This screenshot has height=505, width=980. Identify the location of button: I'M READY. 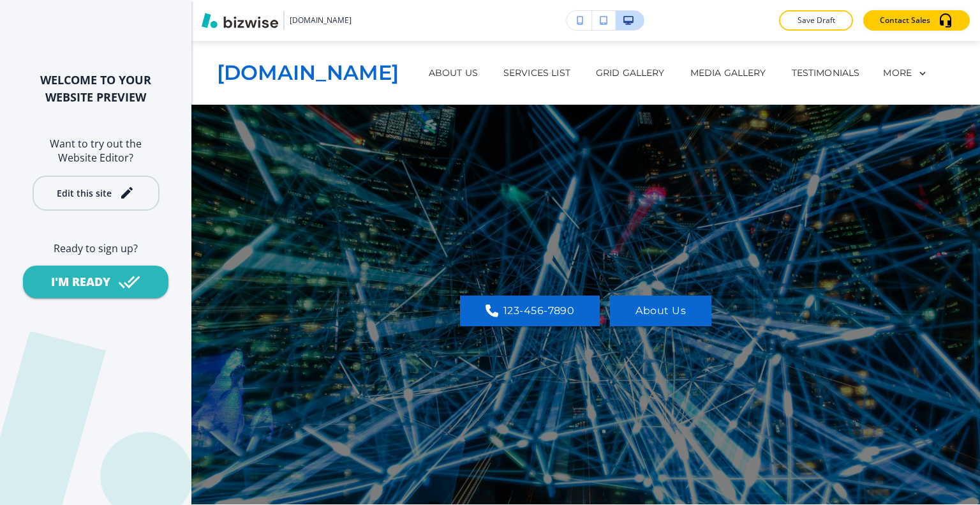
(96, 282).